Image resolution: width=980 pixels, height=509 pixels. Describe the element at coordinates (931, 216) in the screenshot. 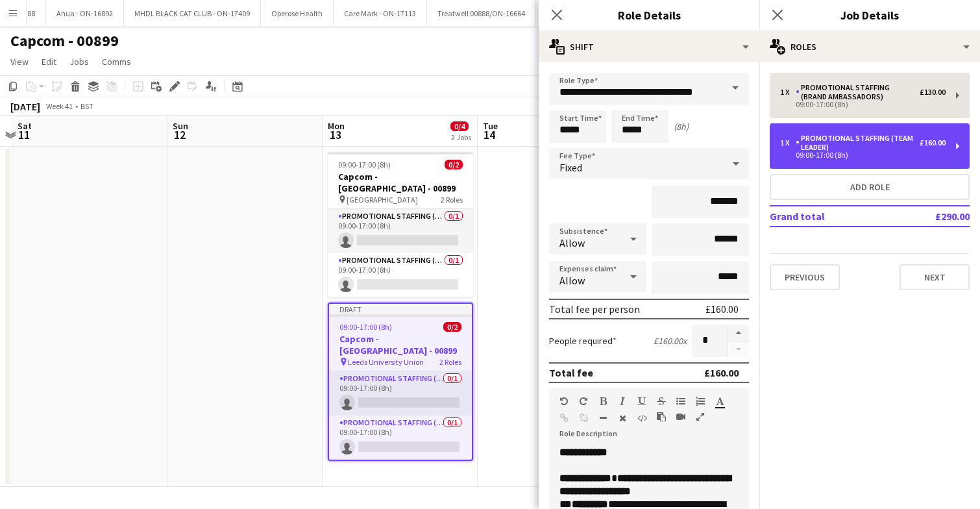

I see `td: £290.00` at that location.